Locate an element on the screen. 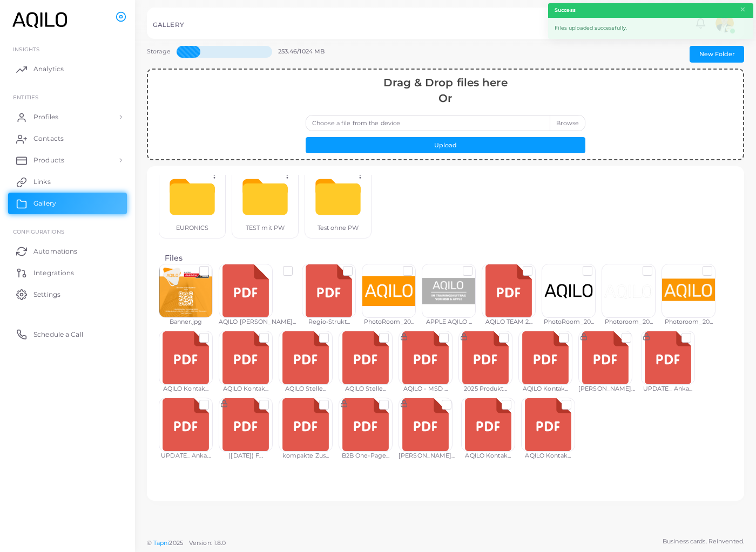 The width and height of the screenshot is (756, 552). span: Integrations is located at coordinates (53, 273).